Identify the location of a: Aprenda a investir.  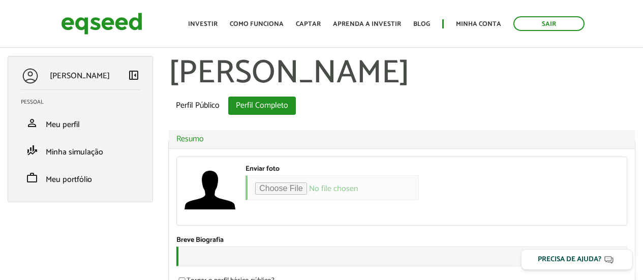
(367, 24).